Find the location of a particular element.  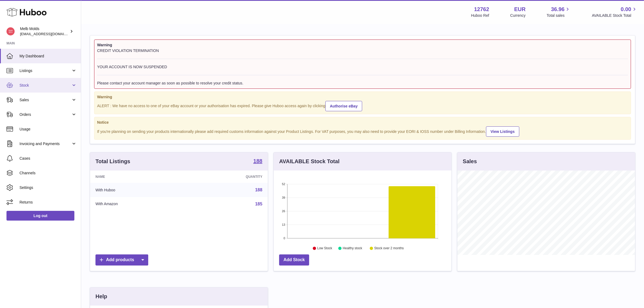

span: Orders is located at coordinates (45, 114).